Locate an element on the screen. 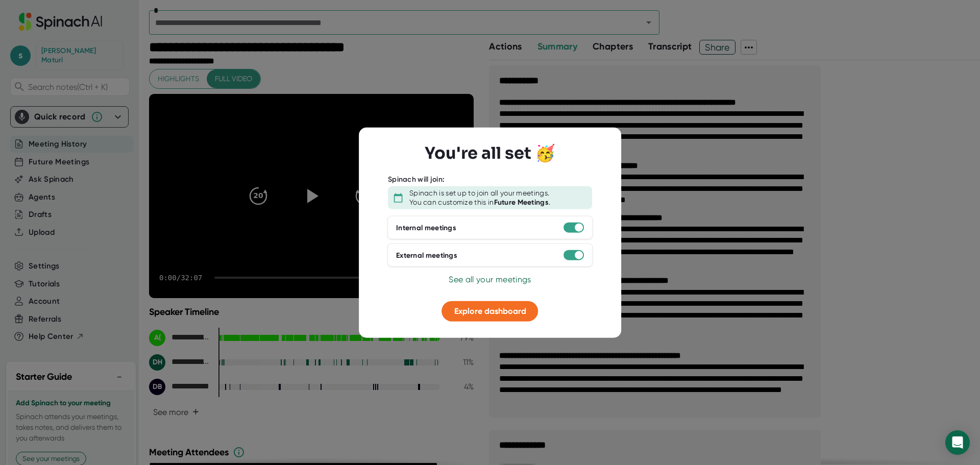  button: See all your meetings is located at coordinates (489, 280).